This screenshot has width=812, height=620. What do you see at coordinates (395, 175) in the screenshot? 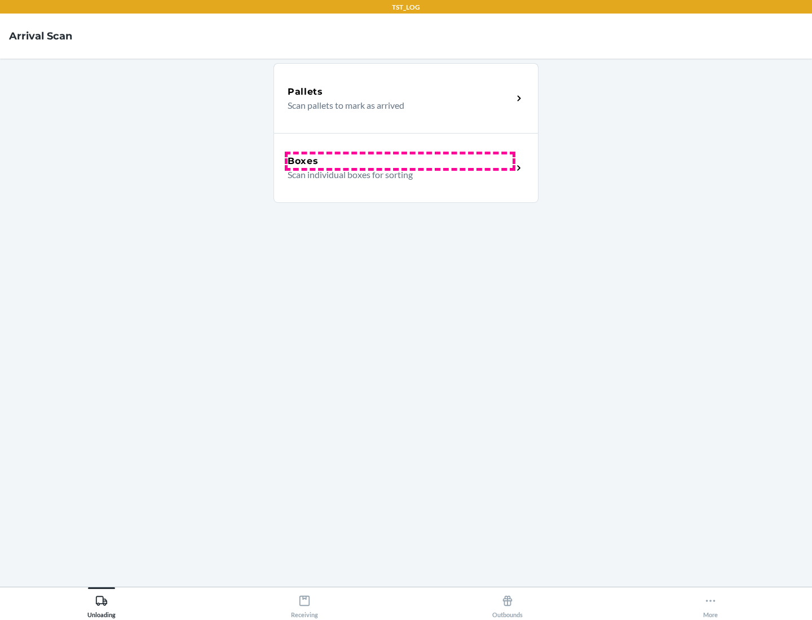
I see `p: Scan individual boxes for sorting` at bounding box center [395, 175].